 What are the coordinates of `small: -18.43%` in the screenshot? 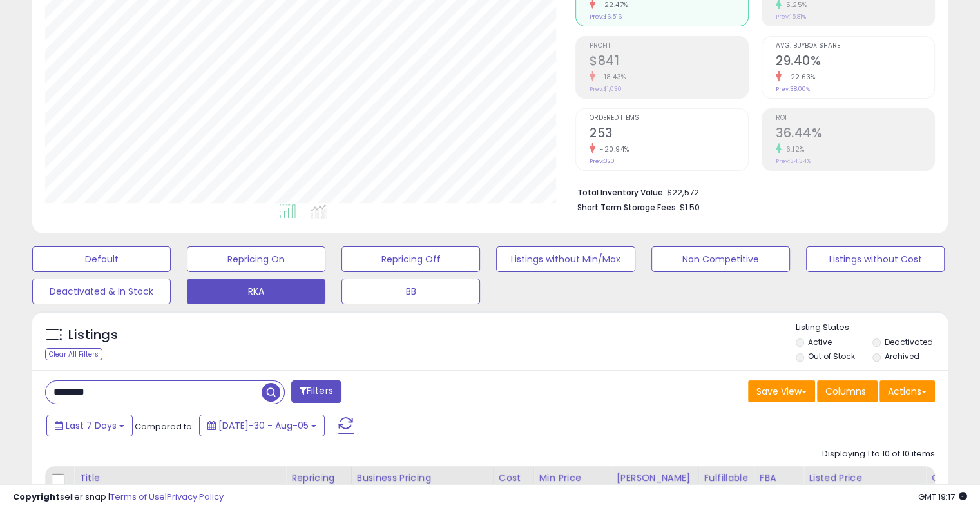 It's located at (611, 77).